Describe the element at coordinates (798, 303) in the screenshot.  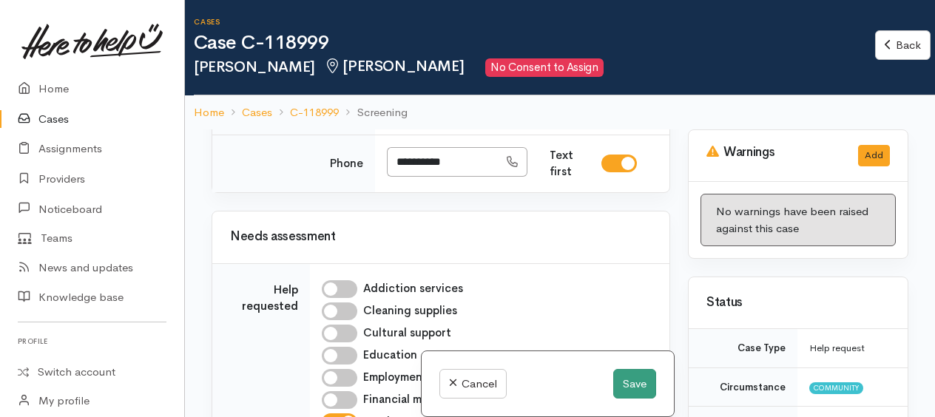
I see `h3: Status` at that location.